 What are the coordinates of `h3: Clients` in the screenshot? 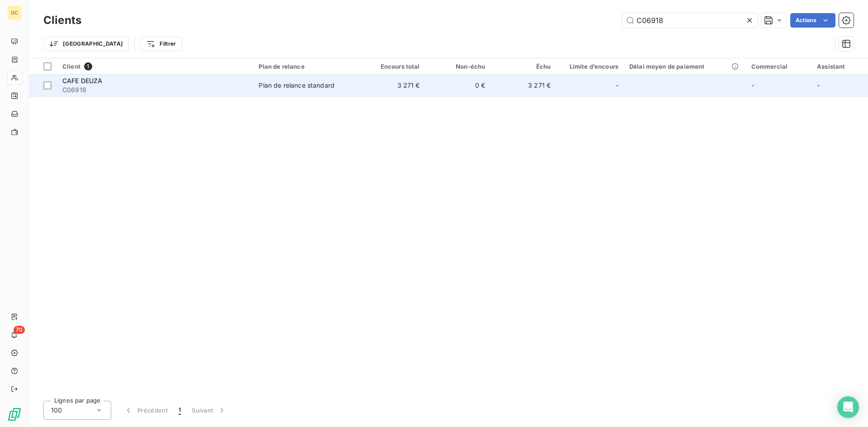 It's located at (62, 20).